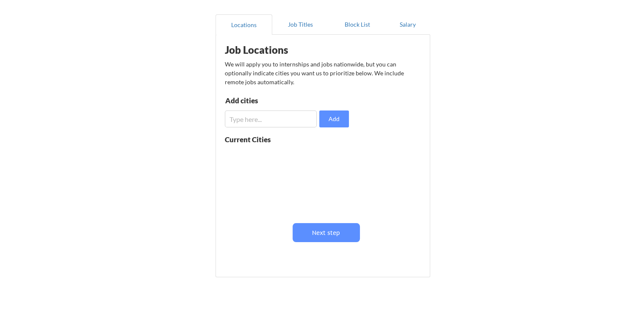  Describe the element at coordinates (278, 50) in the screenshot. I see `div: Job Locations` at that location.